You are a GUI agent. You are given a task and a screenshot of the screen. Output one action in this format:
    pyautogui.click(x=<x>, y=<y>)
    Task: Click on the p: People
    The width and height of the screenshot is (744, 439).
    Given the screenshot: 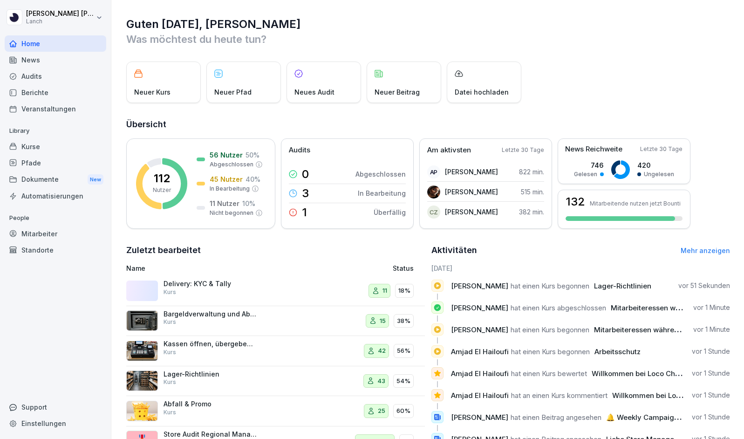 What is the action you would take?
    pyautogui.click(x=55, y=218)
    